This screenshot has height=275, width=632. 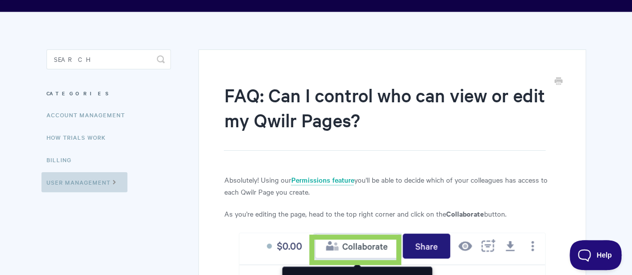 What do you see at coordinates (80, 137) in the screenshot?
I see `a: How Trials Work` at bounding box center [80, 137].